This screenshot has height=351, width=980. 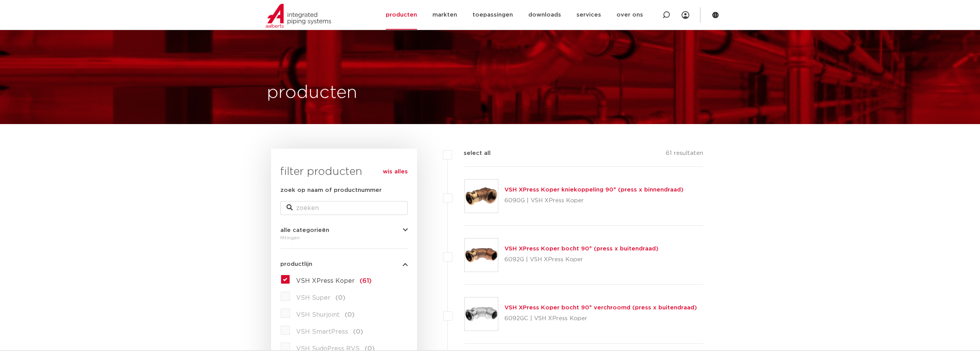 What do you see at coordinates (331, 190) in the screenshot?
I see `label: zoek op naam of productnummer` at bounding box center [331, 190].